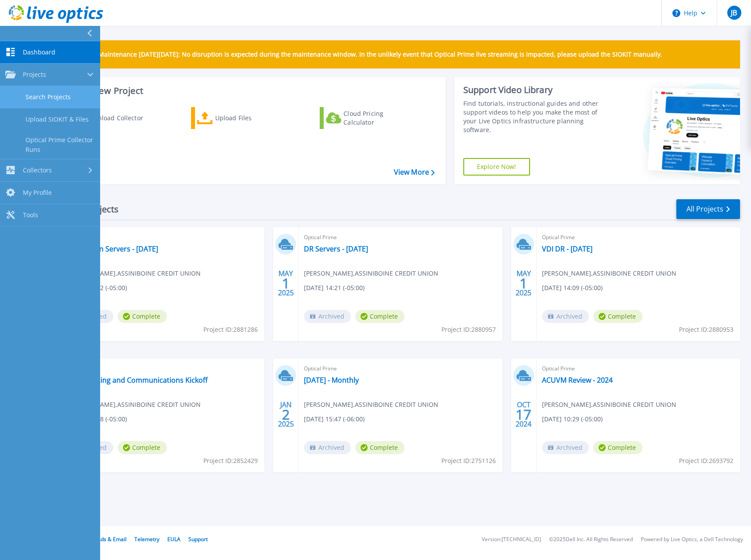  Describe the element at coordinates (706, 461) in the screenshot. I see `span: Project ID: 2693792` at that location.